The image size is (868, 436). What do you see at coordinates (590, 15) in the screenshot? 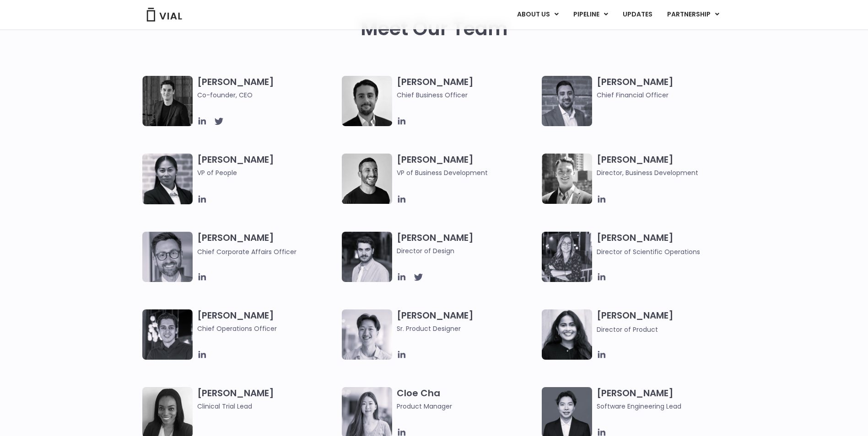
I see `a: PIPELINEMenu Toggle` at bounding box center [590, 15].